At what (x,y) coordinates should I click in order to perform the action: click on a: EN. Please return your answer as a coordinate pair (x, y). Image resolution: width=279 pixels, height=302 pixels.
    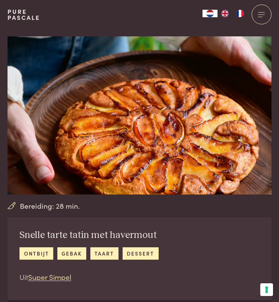
    Looking at the image, I should click on (225, 14).